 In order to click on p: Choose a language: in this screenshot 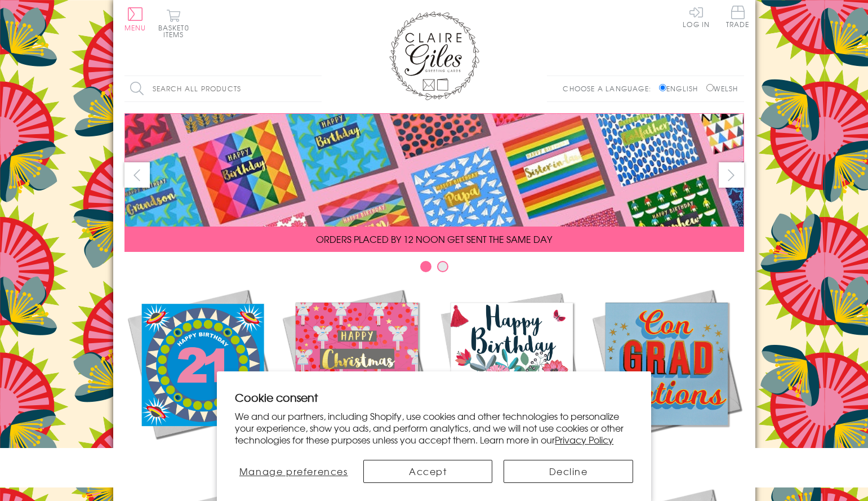, I will do `click(609, 89)`.